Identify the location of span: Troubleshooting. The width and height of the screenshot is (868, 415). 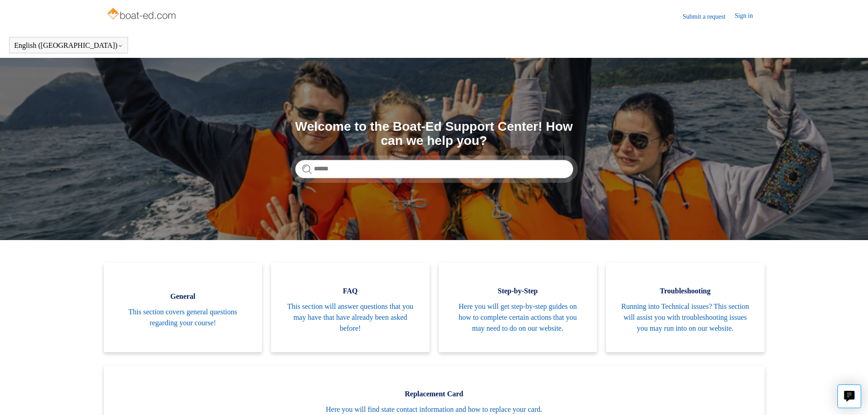
(685, 291).